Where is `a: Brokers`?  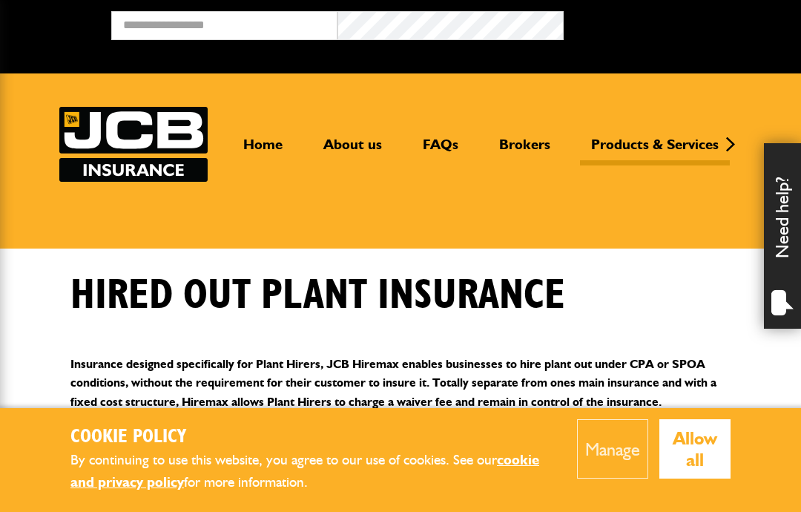 a: Brokers is located at coordinates (524, 151).